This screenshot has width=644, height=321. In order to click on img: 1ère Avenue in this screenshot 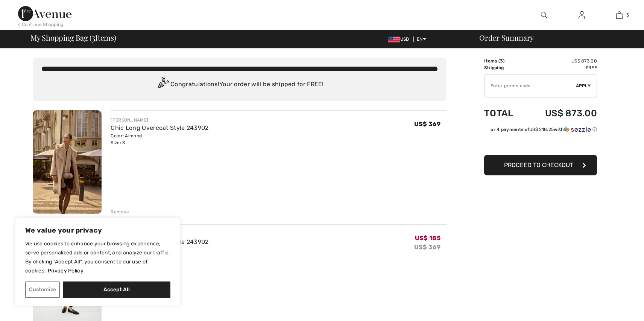, I will do `click(44, 13)`.